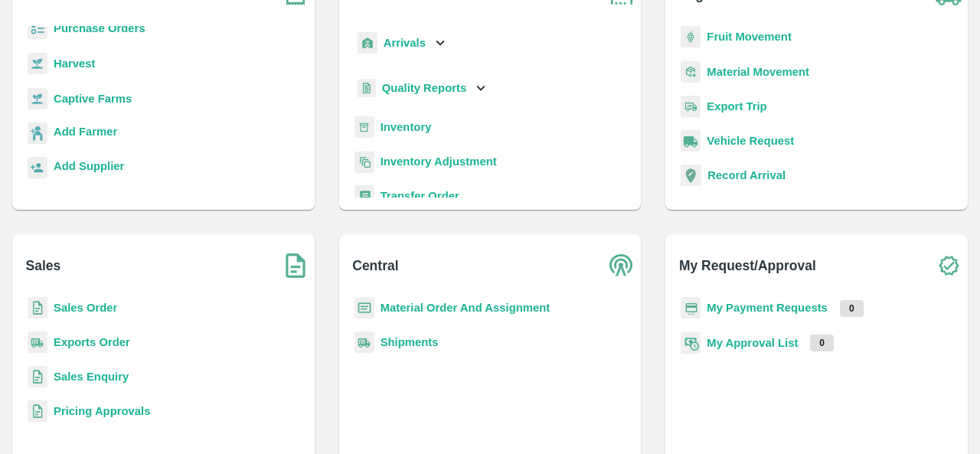 Image resolution: width=980 pixels, height=454 pixels. Describe the element at coordinates (465, 308) in the screenshot. I see `a: Material Order And Assignment` at that location.